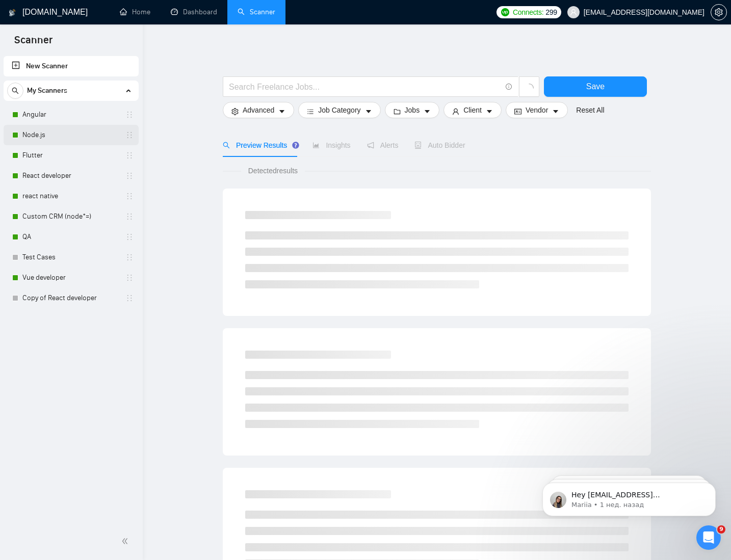 The width and height of the screenshot is (731, 560). What do you see at coordinates (110, 44) in the screenshot?
I see `p: Message from Mariia, sent 1 нед. назад` at bounding box center [110, 44].